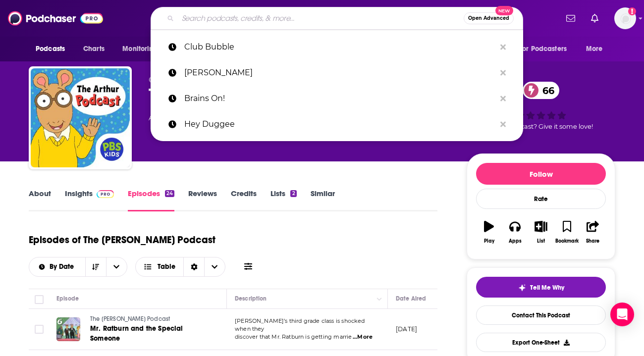 This screenshot has width=644, height=356. Describe the element at coordinates (95, 267) in the screenshot. I see `button: Sort Direction` at that location.